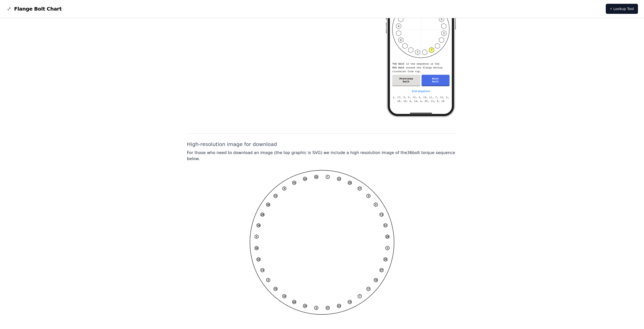 This screenshot has height=329, width=644. Describe the element at coordinates (322, 242) in the screenshot. I see `img: 36 bolt torque pattern` at that location.